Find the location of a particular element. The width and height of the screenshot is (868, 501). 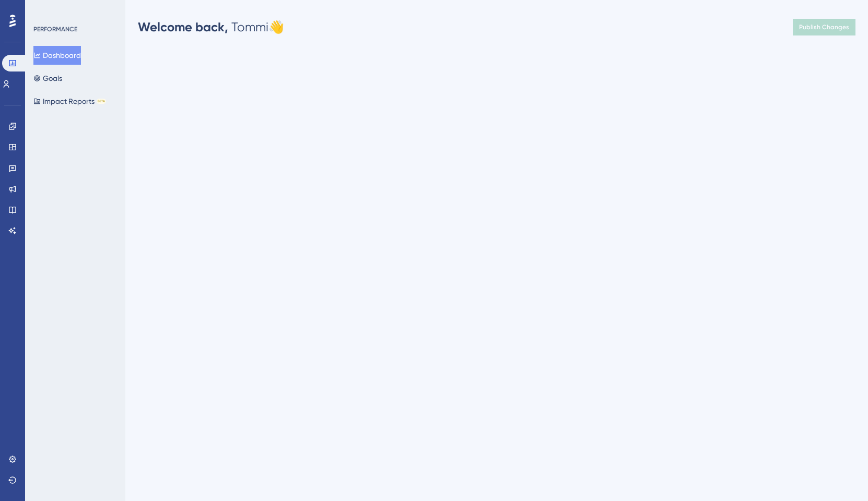

span: Welcome back, is located at coordinates (183, 27).